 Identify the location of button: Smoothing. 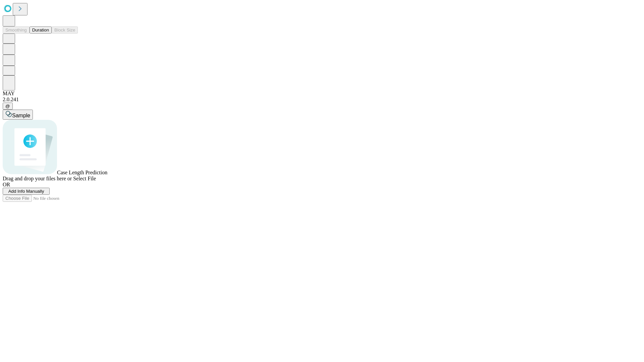
(16, 30).